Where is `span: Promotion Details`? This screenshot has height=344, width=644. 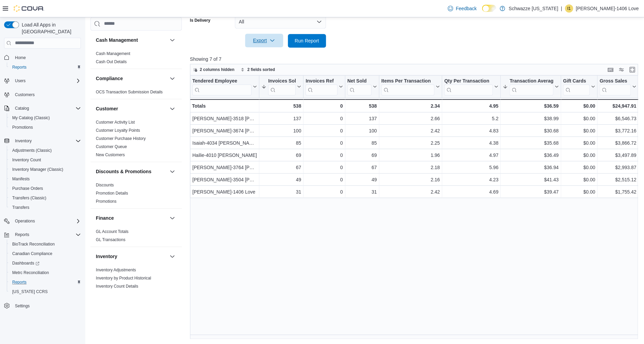 span: Promotion Details is located at coordinates (112, 193).